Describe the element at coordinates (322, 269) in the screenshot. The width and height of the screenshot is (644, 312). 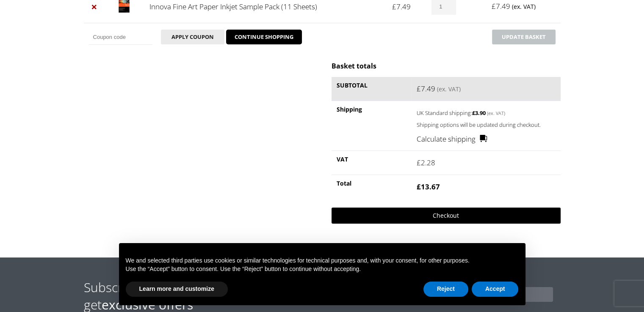
I see `p: Use the “Accept” button to consent. Use the “Reject” button to continue without accepting.` at that location.